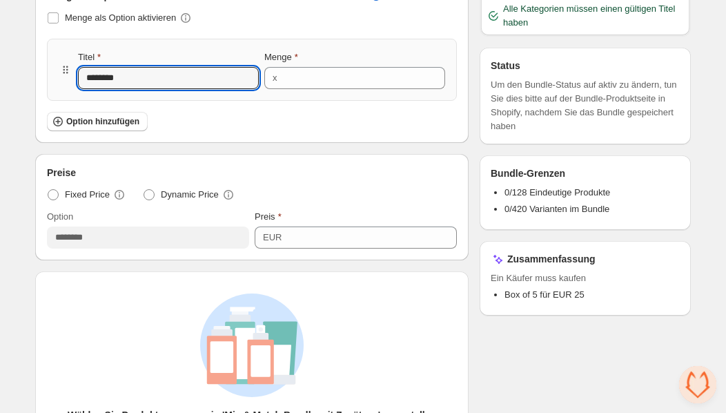 Image resolution: width=726 pixels, height=413 pixels. I want to click on h3: Zusammenfassung, so click(552, 259).